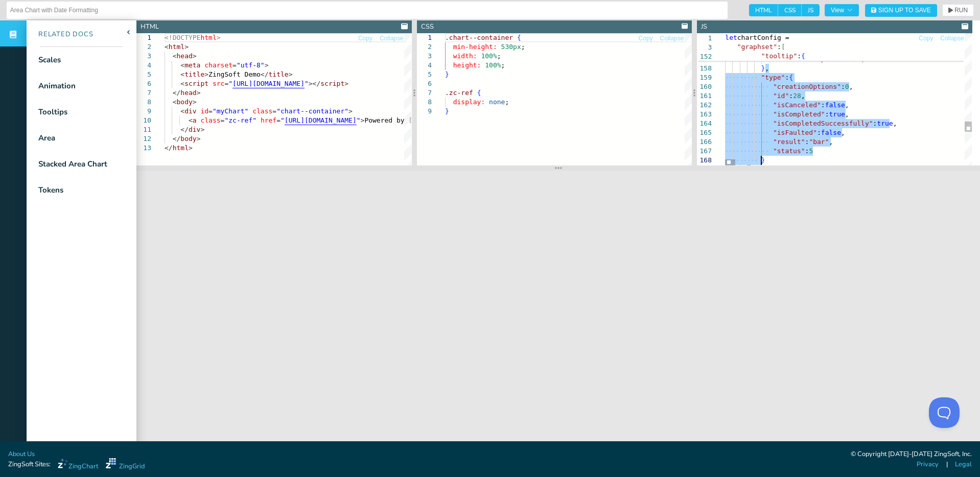  Describe the element at coordinates (196, 83) in the screenshot. I see `span: script` at that location.